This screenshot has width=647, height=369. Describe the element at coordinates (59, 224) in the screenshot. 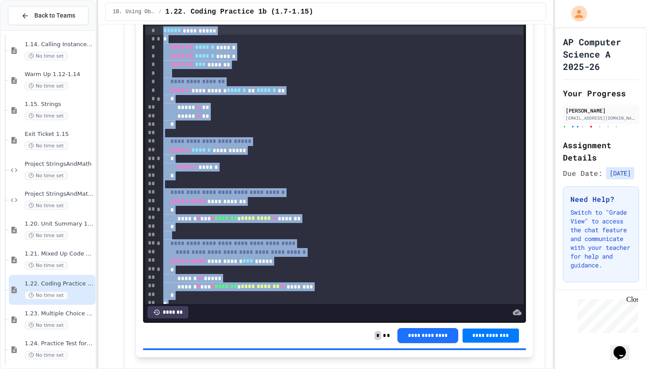

I see `span: 1.20. Unit Summary 1b (1.7-1.15)` at that location.